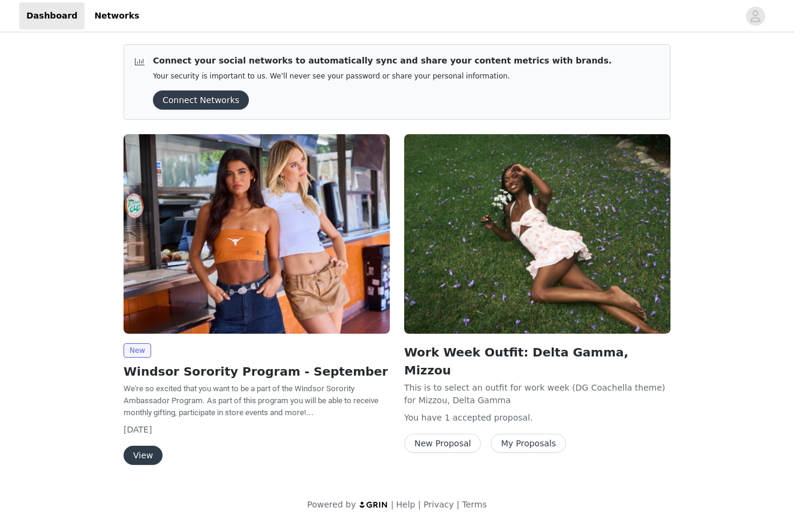  I want to click on p: Connect your social networks to automatically sync and share your content metrics with brands., so click(382, 60).